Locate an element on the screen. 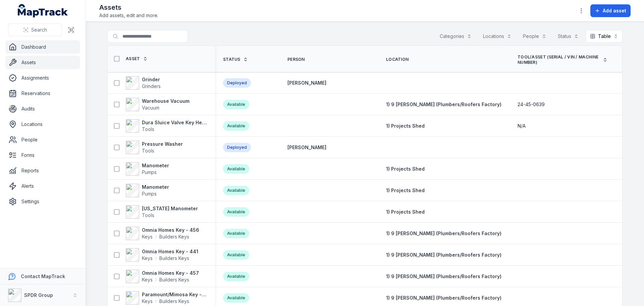 The width and height of the screenshot is (644, 306). a: Settings is located at coordinates (43, 201).